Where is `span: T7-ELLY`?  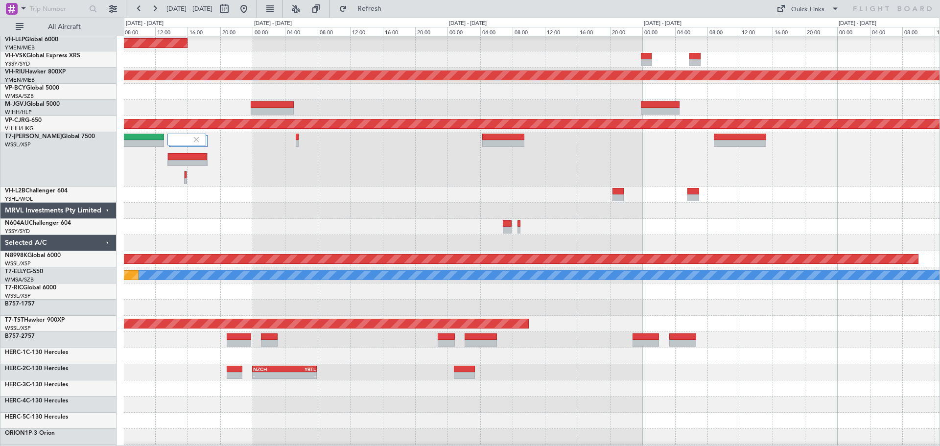
span: T7-ELLY is located at coordinates (16, 272).